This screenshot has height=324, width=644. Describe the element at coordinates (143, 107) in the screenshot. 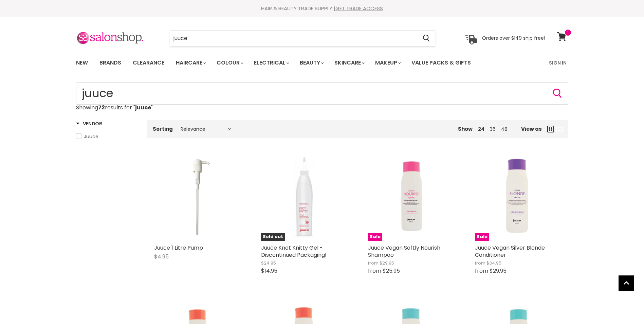

I see `strong: juuce` at that location.